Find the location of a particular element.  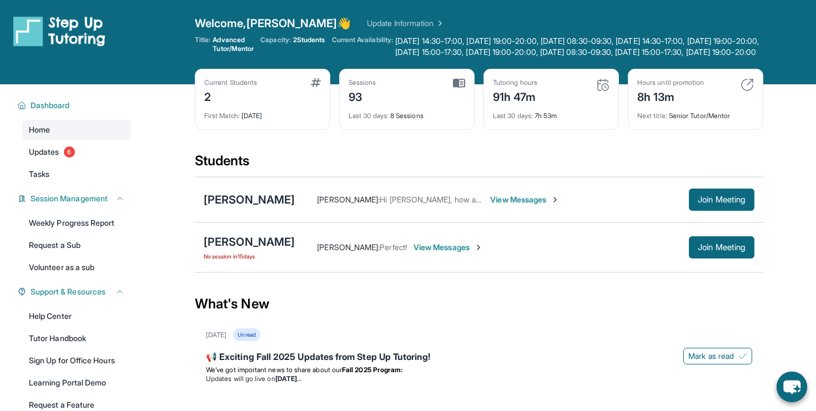

button: Session Management is located at coordinates (75, 199).